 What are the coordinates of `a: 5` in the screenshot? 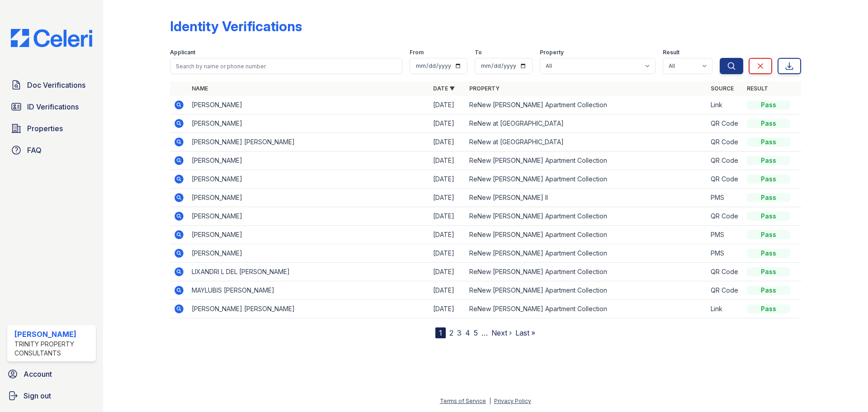 It's located at (476, 333).